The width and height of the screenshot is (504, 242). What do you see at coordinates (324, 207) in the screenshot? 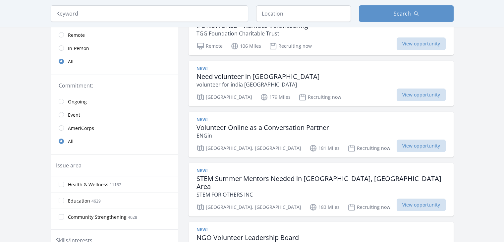
I see `p: 183 Miles` at bounding box center [324, 207].